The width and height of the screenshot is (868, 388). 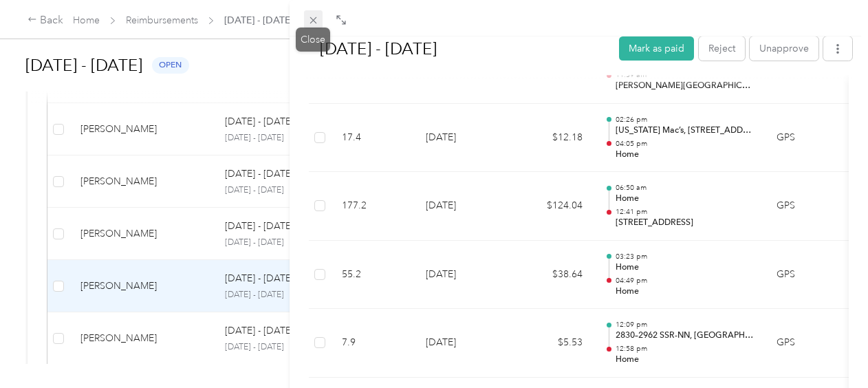 I want to click on p: 06:50 am, so click(x=685, y=187).